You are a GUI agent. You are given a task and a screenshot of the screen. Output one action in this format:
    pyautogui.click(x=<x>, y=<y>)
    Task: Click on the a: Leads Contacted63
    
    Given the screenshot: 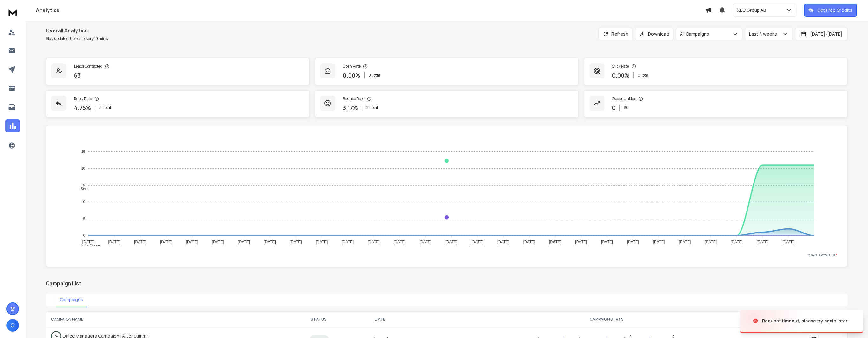 What is the action you would take?
    pyautogui.click(x=178, y=71)
    